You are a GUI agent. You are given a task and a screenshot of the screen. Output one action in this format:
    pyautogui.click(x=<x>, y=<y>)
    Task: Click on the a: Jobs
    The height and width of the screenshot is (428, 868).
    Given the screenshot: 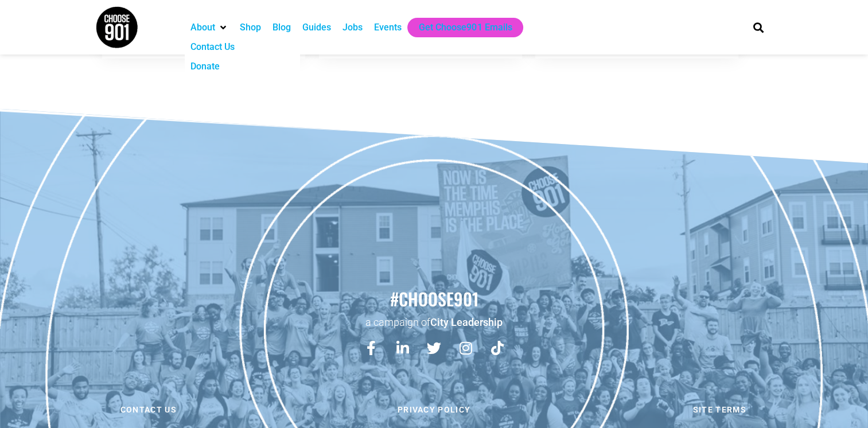 What is the action you would take?
    pyautogui.click(x=352, y=28)
    